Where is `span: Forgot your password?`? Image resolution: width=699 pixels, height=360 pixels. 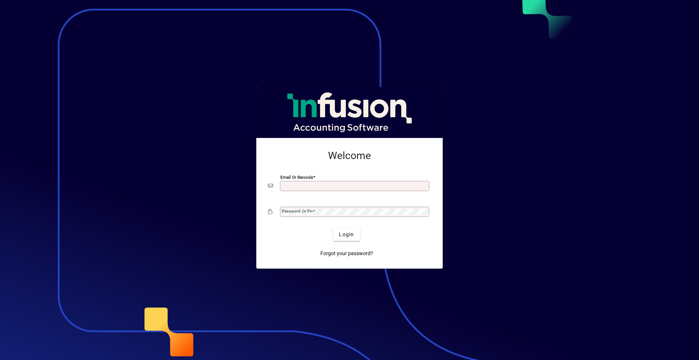
span: Forgot your password? is located at coordinates (346, 253).